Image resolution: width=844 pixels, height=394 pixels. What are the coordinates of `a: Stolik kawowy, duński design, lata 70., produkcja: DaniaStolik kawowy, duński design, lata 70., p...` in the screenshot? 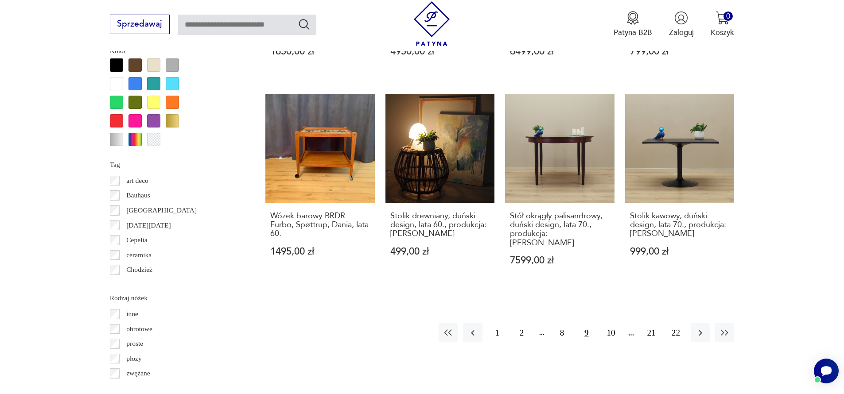 It's located at (679, 190).